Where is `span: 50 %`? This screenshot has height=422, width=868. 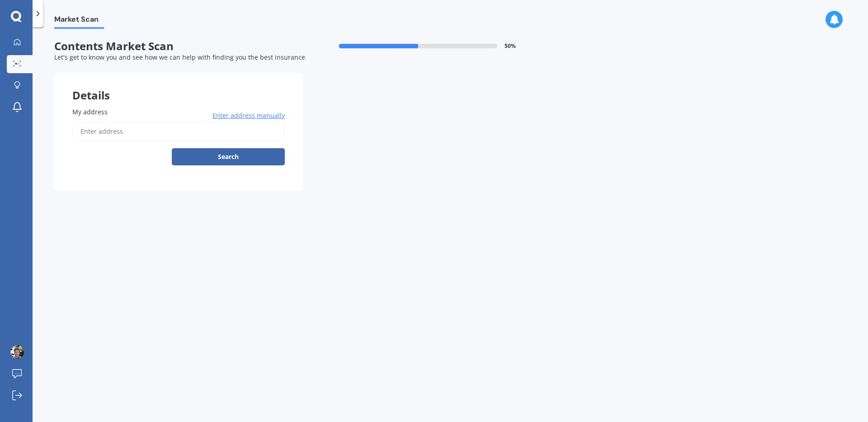
span: 50 % is located at coordinates (510, 46).